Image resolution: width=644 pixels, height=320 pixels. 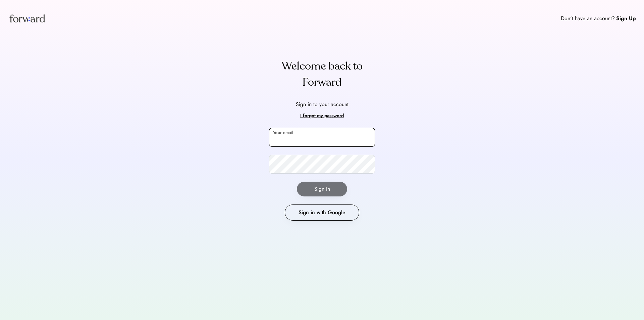 I want to click on div: Don't have an account?, so click(x=587, y=18).